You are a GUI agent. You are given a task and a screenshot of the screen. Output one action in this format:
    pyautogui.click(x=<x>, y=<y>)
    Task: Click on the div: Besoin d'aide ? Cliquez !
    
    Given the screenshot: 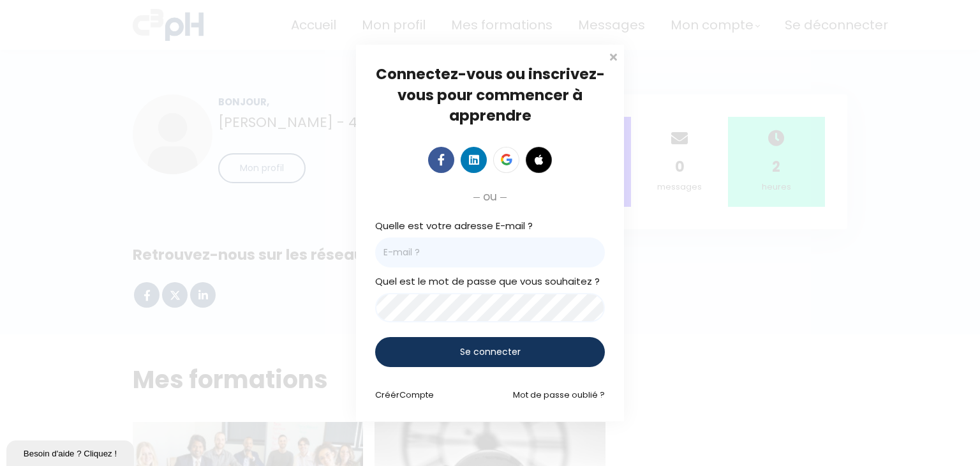 What is the action you would take?
    pyautogui.click(x=64, y=15)
    